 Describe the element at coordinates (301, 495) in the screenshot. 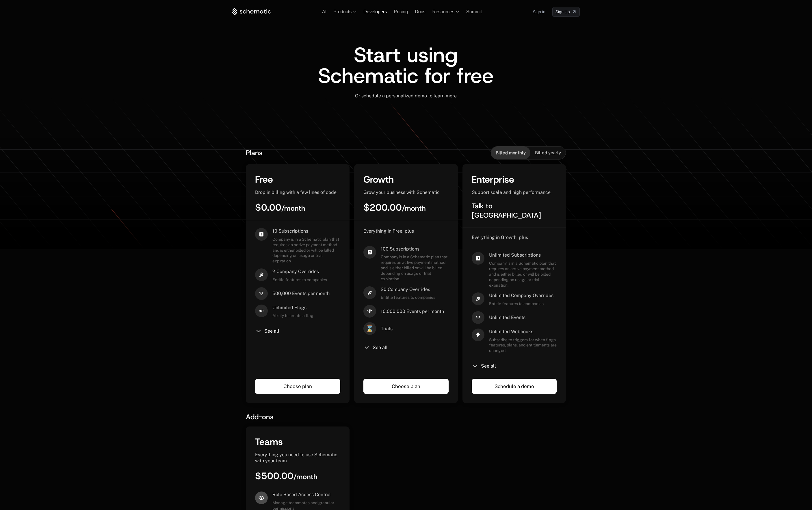

I see `span: Role Based Access Control` at that location.